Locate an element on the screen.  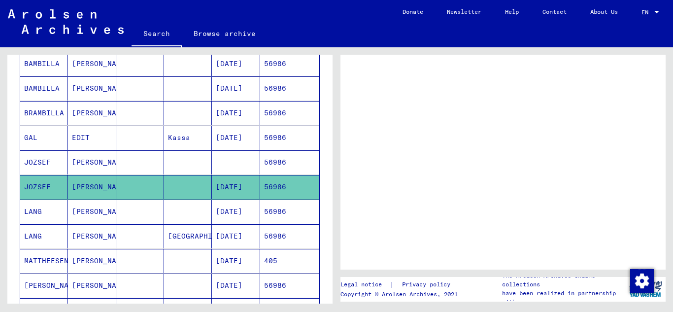
mat-cell: EDIT is located at coordinates (92, 137).